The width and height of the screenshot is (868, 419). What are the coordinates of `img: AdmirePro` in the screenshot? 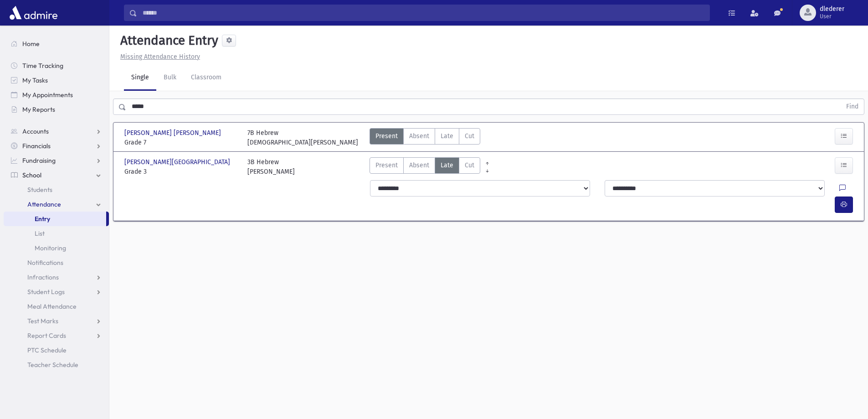 It's located at (33, 13).